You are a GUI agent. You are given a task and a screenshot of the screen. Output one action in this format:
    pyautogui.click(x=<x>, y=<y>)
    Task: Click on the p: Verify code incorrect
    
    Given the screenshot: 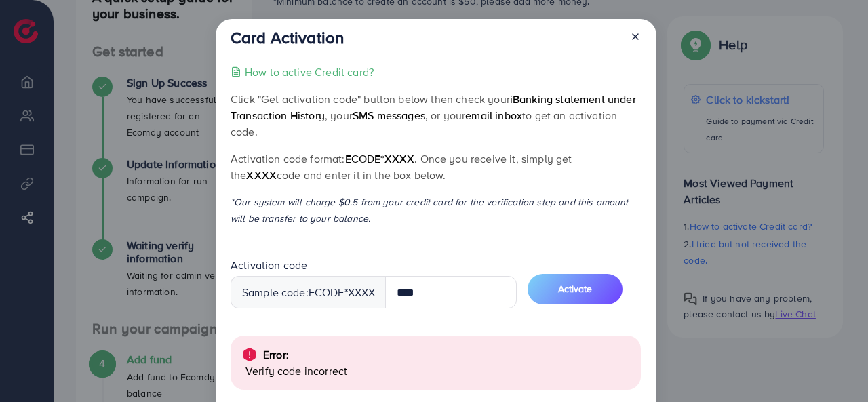 What is the action you would take?
    pyautogui.click(x=438, y=371)
    